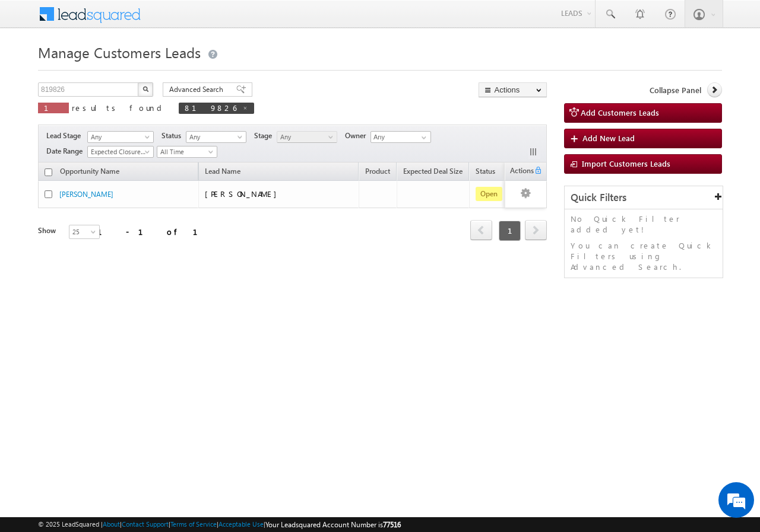 The height and width of the screenshot is (532, 760). Describe the element at coordinates (265, 136) in the screenshot. I see `span: Stage` at that location.